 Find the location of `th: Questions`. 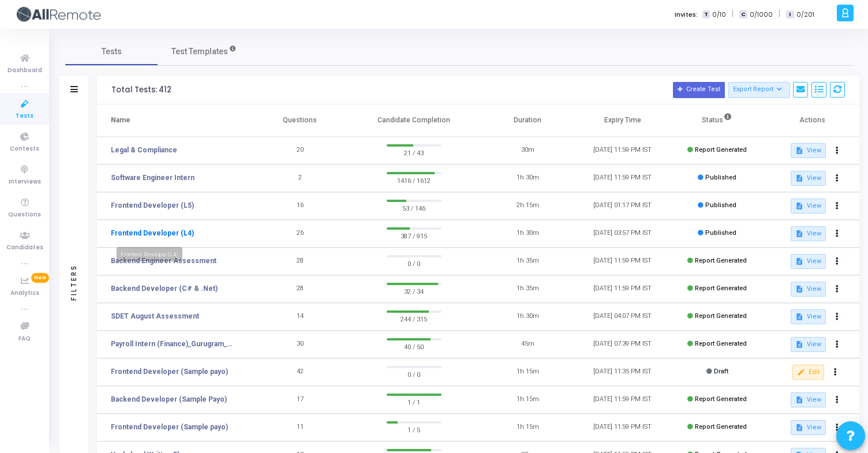

th: Questions is located at coordinates (300, 121).